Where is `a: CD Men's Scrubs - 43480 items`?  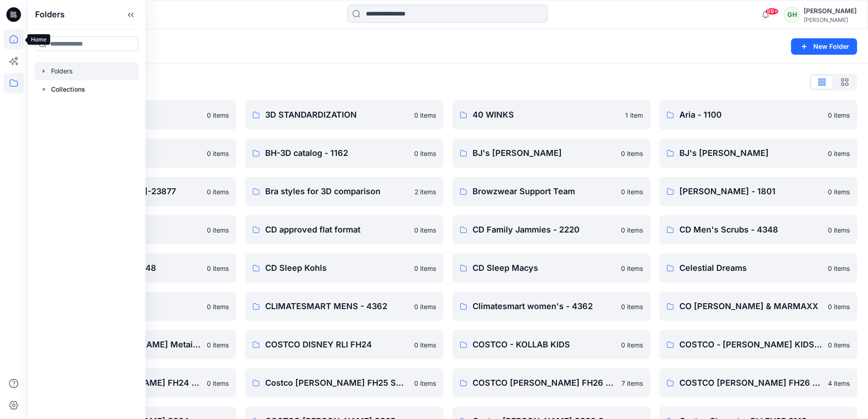 a: CD Men's Scrubs - 43480 items is located at coordinates (758, 230).